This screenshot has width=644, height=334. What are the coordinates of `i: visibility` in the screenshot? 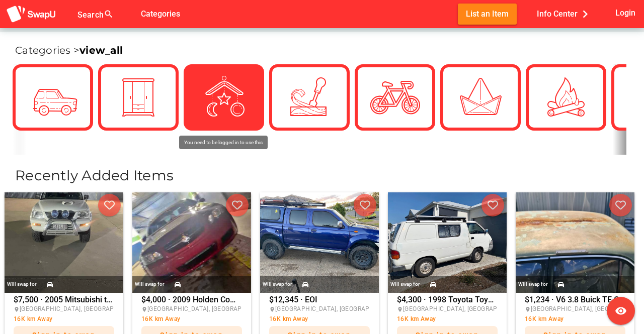 It's located at (620, 311).